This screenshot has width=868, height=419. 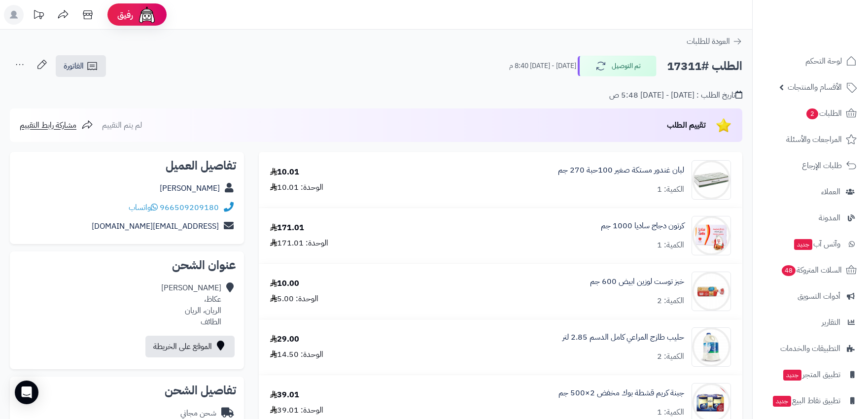 What do you see at coordinates (284, 284) in the screenshot?
I see `div: 10.00` at bounding box center [284, 284].